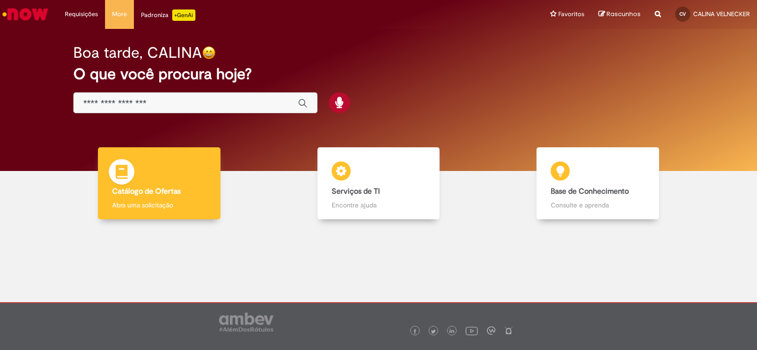 The height and width of the screenshot is (350, 757). I want to click on span: Requisições, so click(81, 14).